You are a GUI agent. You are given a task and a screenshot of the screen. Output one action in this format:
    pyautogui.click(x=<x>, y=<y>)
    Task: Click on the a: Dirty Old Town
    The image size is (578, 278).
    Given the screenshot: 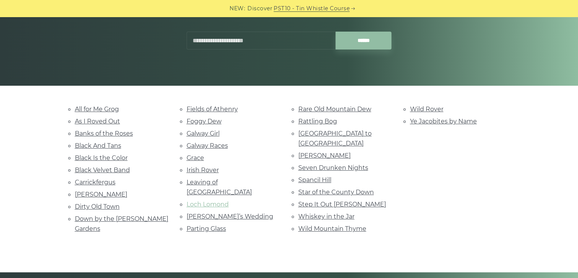 What is the action you would take?
    pyautogui.click(x=97, y=206)
    